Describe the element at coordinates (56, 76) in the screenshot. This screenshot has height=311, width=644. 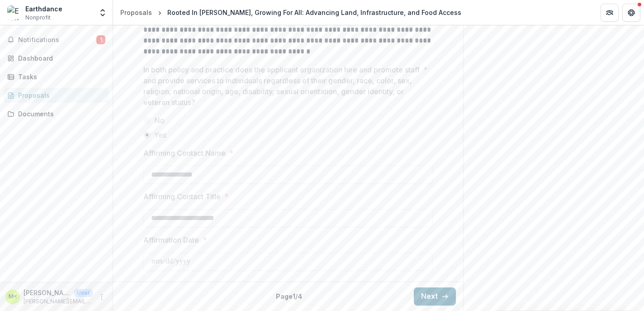
I see `a: Tasks` at that location.